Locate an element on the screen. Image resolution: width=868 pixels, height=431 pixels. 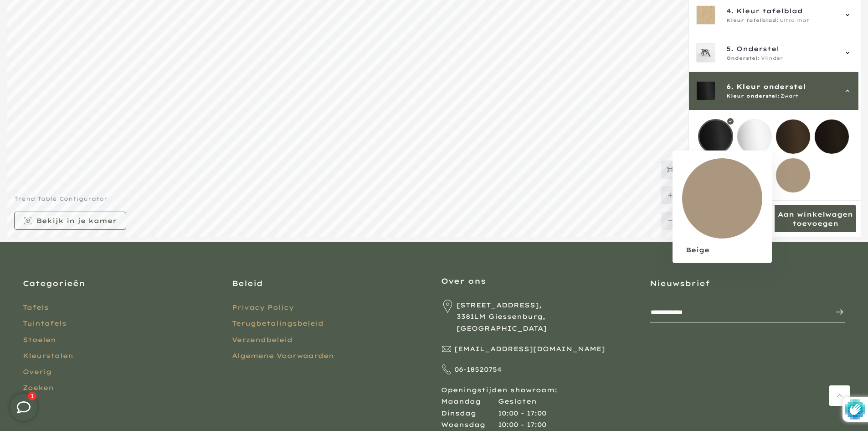
a: Terug naar boven is located at coordinates (840, 395).